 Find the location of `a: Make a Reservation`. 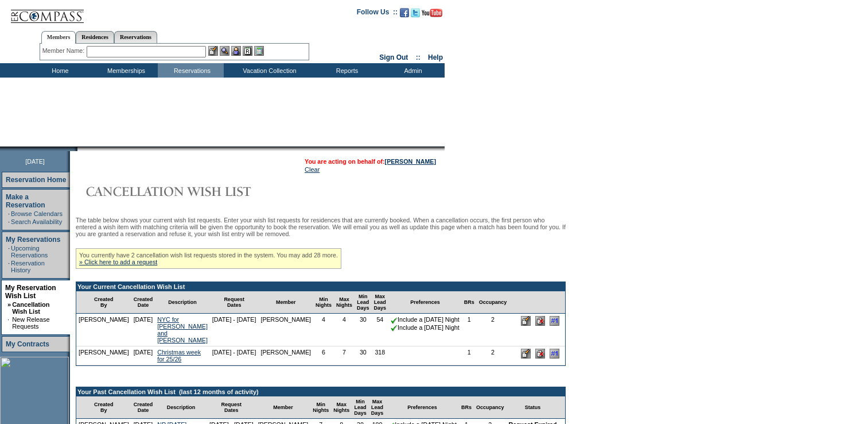

a: Make a Reservation is located at coordinates (26, 201).